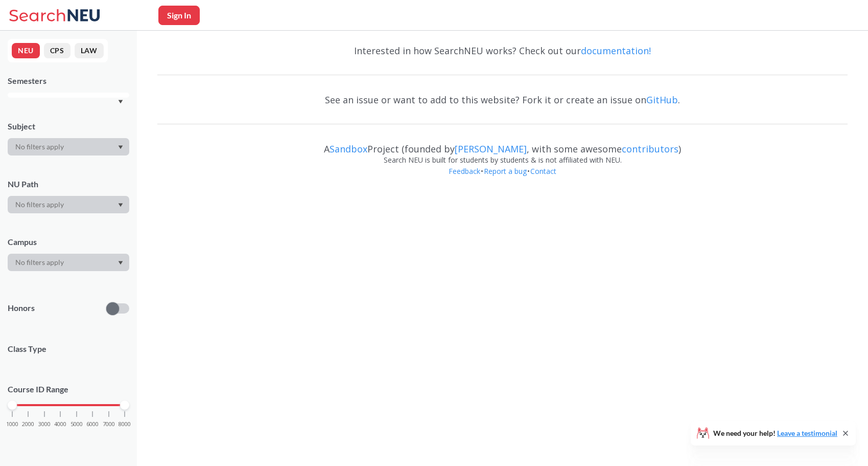 This screenshot has height=466, width=868. Describe the element at coordinates (179, 15) in the screenshot. I see `button: Sign In` at that location.